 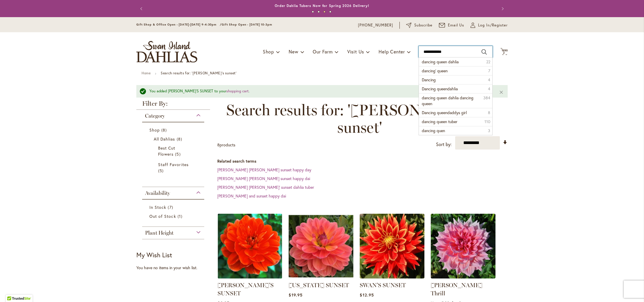 What do you see at coordinates (167, 52) in the screenshot?
I see `a: store logo` at bounding box center [167, 52].